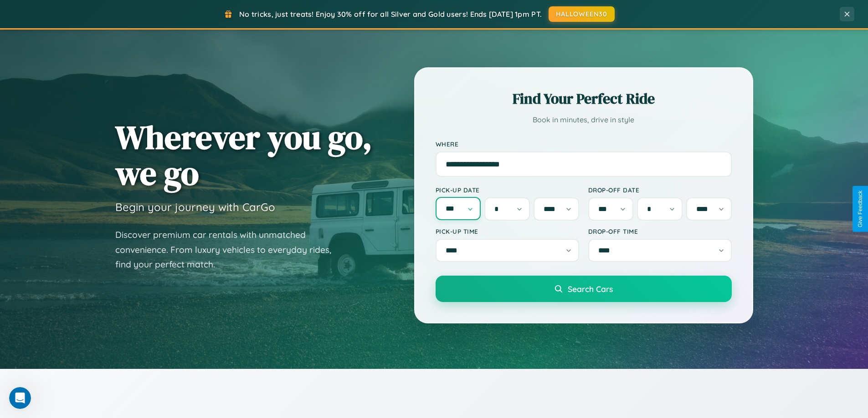 This screenshot has height=418, width=868. I want to click on label: Drop-off Time, so click(660, 232).